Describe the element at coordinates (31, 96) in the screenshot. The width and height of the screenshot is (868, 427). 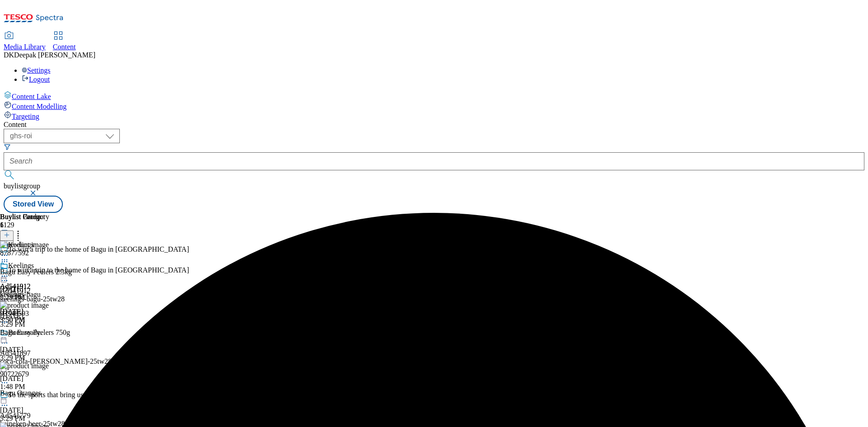
I see `span: Content Lake` at that location.